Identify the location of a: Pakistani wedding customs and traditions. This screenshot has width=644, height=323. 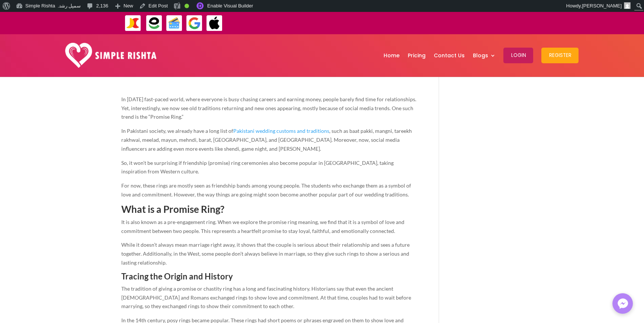
(281, 130).